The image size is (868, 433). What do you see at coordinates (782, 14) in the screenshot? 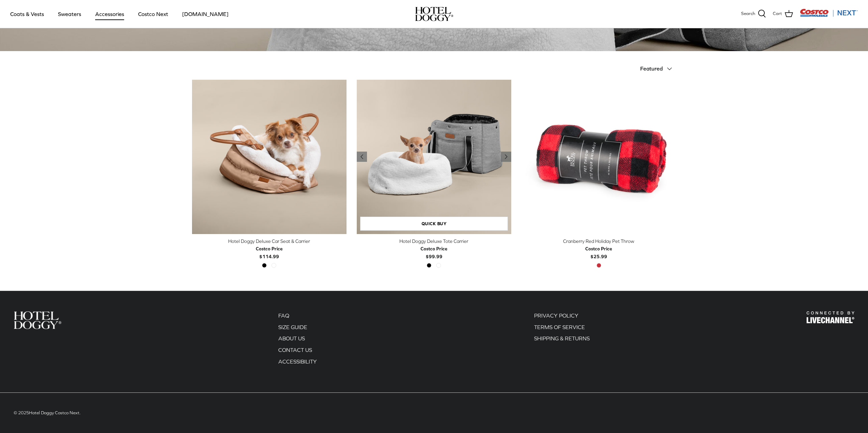
I see `a: Cart` at bounding box center [782, 14].